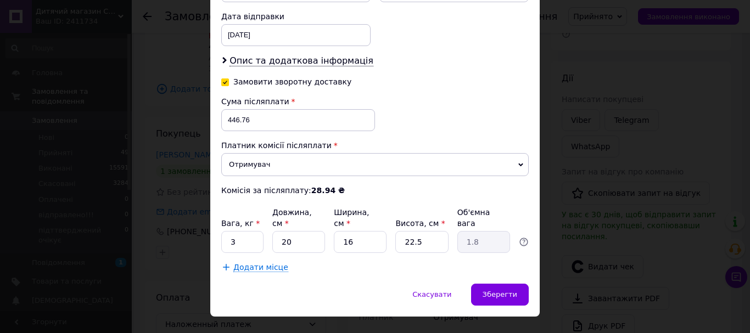 The width and height of the screenshot is (750, 333). Describe the element at coordinates (328, 190) in the screenshot. I see `b: 28.94 ₴` at that location.